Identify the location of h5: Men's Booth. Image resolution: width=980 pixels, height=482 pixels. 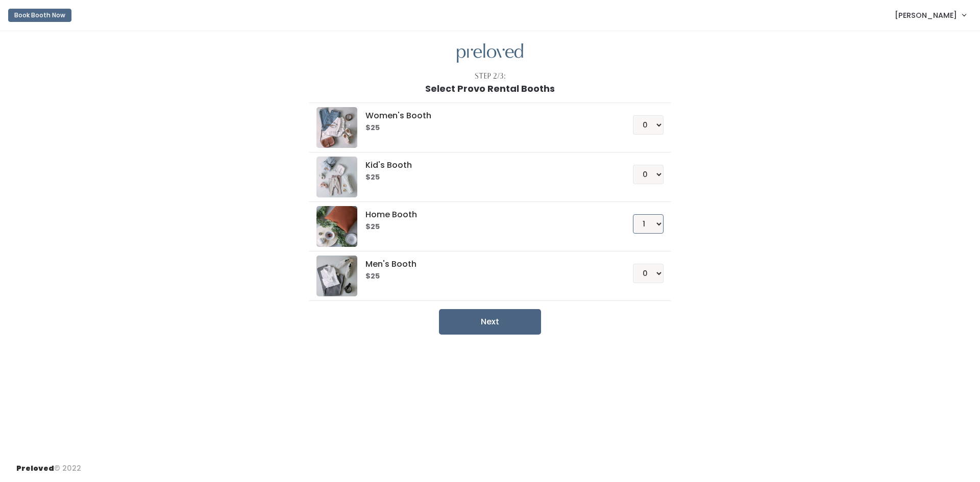
(486, 264).